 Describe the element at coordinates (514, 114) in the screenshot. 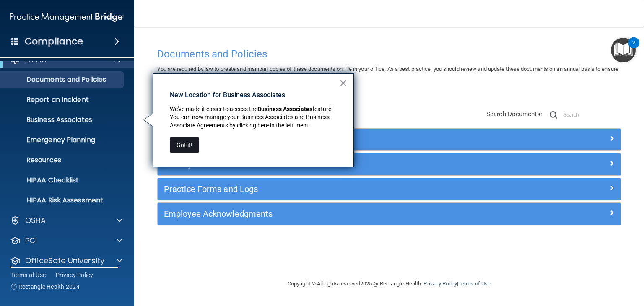

I see `span: Search Documents:` at that location.